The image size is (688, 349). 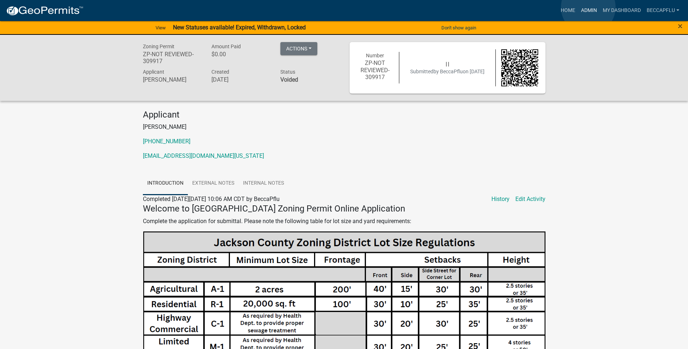 What do you see at coordinates (226, 46) in the screenshot?
I see `span: Amount Paid` at bounding box center [226, 46].